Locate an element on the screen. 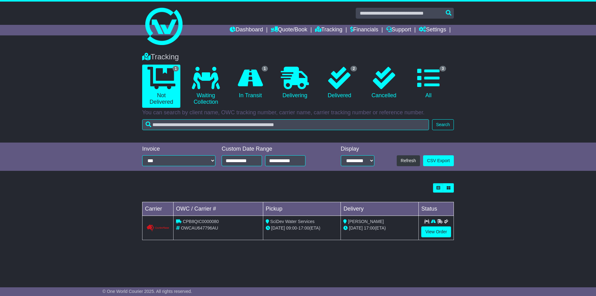 The height and width of the screenshot is (296, 596). button: Refresh is located at coordinates (408, 160).